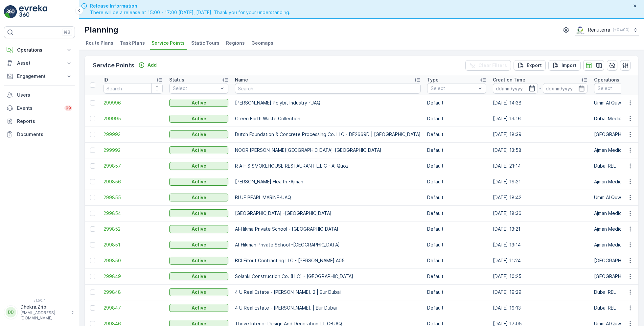 Image resolution: width=644 pixels, height=326 pixels. What do you see at coordinates (39, 108) in the screenshot?
I see `p: Events` at bounding box center [39, 108].